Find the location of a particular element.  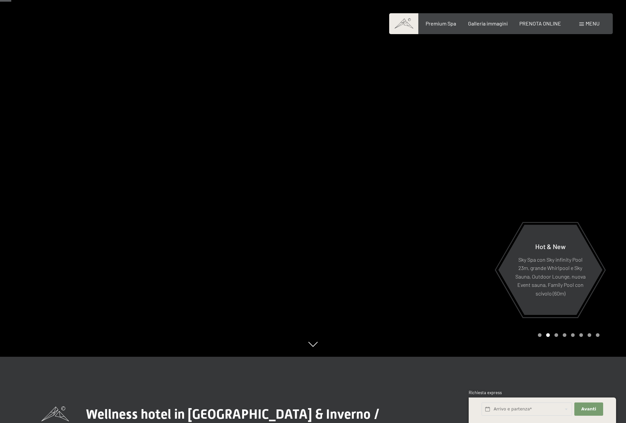

a: Premium Spa is located at coordinates (441, 23).